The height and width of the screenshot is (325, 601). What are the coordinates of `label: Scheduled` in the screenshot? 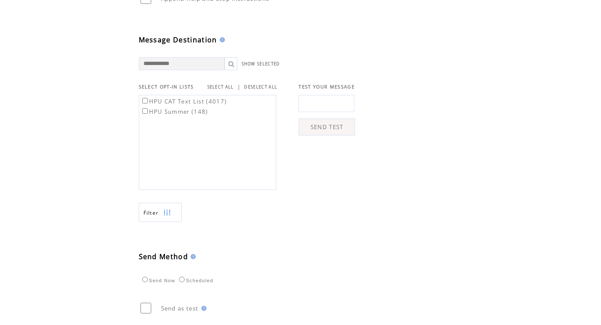 It's located at (195, 281).